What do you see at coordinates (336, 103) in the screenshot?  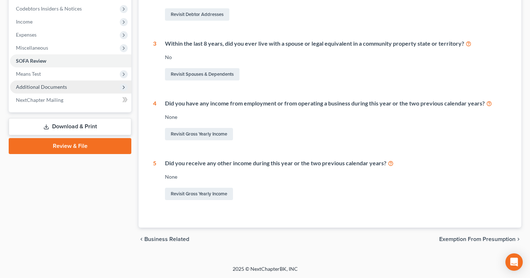 I see `div: Did you have any income from employment or from operating a business during this year or the two ...` at bounding box center [336, 103].